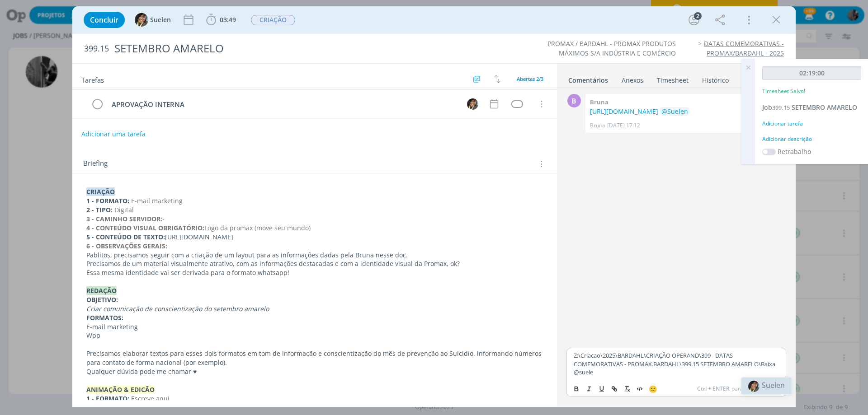  Describe the element at coordinates (145, 228) in the screenshot. I see `strong: 4 - CONTEÚDO VISUAL OBRIGATÓRIO:` at that location.